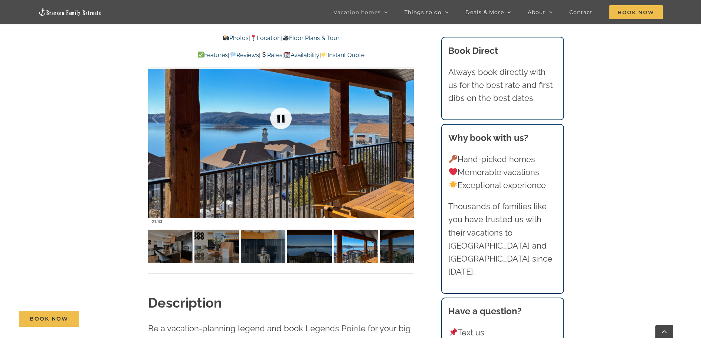  What do you see at coordinates (170, 246) in the screenshot?
I see `img: 04b-Legends-Pointe-vacation-home-rental-Table-Rock-Lake-scaled.jpg-nggid042360-ngg0dyn-120x90-00f...` at bounding box center [170, 246].